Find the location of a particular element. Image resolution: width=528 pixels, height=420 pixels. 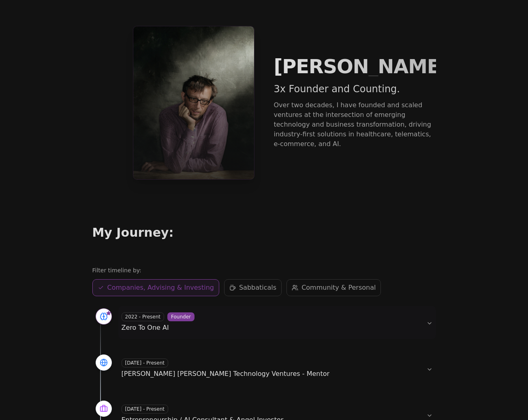

button: Companies, Advising & Investing is located at coordinates (156, 288).